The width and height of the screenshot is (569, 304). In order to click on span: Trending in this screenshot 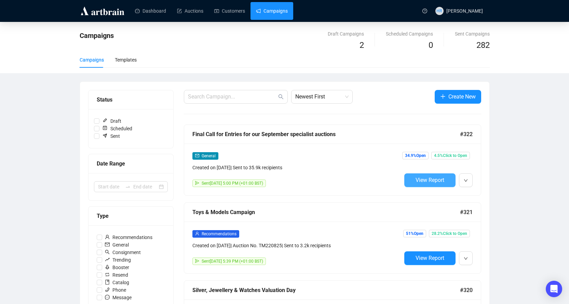, I will do `click(118, 260)`.